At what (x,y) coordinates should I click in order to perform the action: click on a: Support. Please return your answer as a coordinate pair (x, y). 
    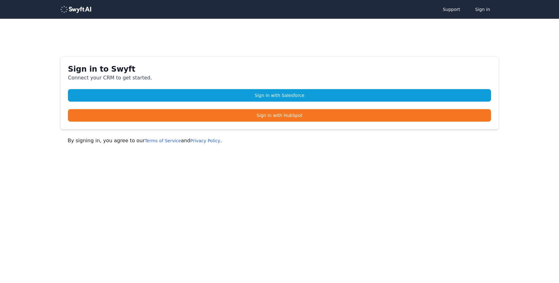
    Looking at the image, I should click on (451, 9).